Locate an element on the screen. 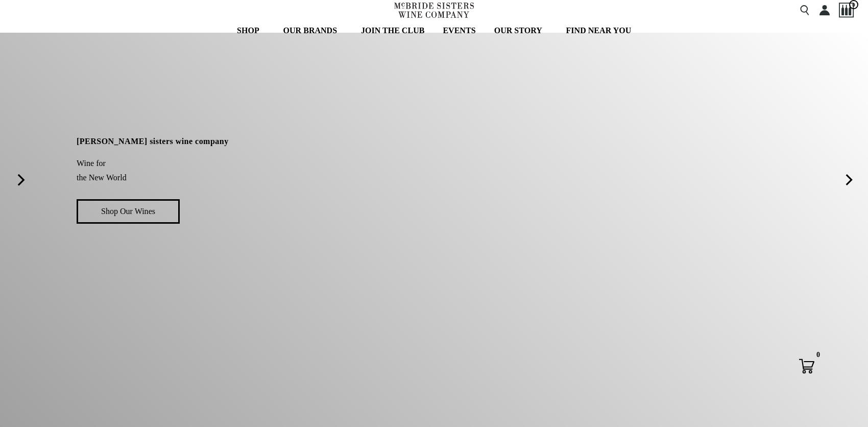 The image size is (868, 427). span: JOIN THE CLUB is located at coordinates (393, 30).